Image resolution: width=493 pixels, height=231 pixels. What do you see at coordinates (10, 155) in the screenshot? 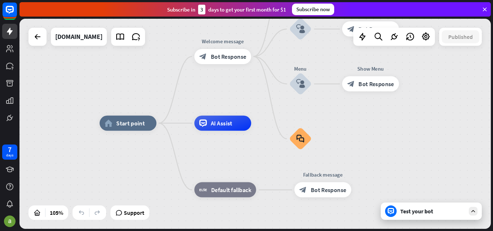
I see `div: days` at bounding box center [10, 155].